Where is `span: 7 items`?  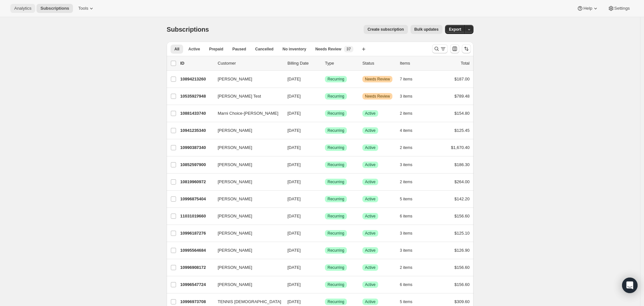
span: 7 items is located at coordinates (406, 79).